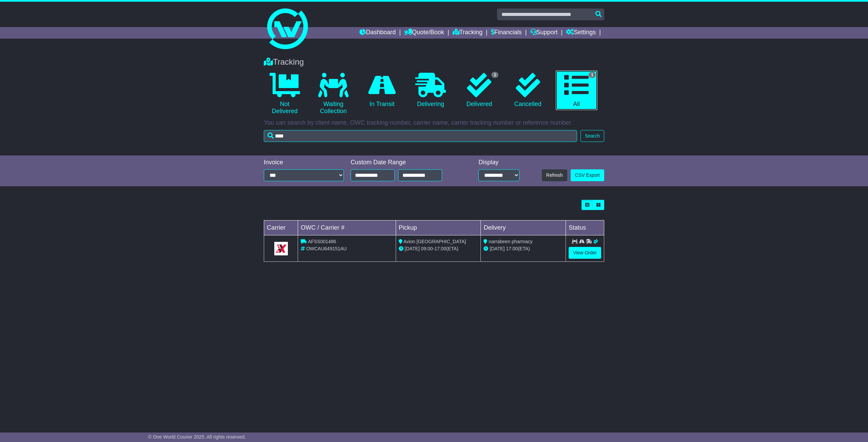 This screenshot has width=868, height=442. I want to click on div: Invoice, so click(303, 163).